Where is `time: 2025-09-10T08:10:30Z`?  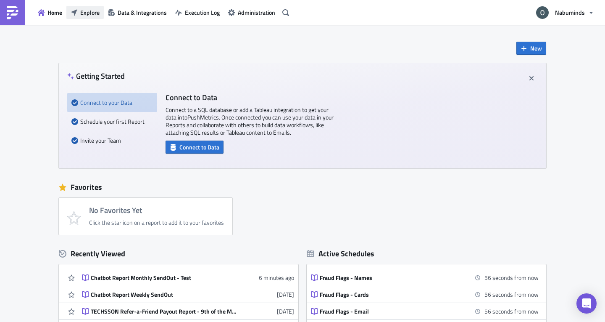
time: 2025-09-10T08:10:30Z is located at coordinates (285, 311).